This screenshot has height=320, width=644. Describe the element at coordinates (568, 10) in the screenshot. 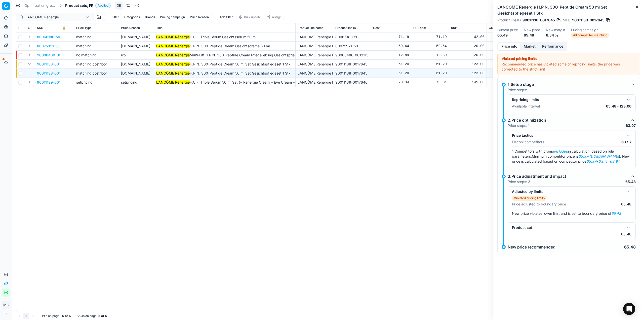

I see `h2: LANCÔME Rénergie H.P.N. 300-Peptide Cream 50 ml Set Gesichtspflegeset 1 Stk` at that location.